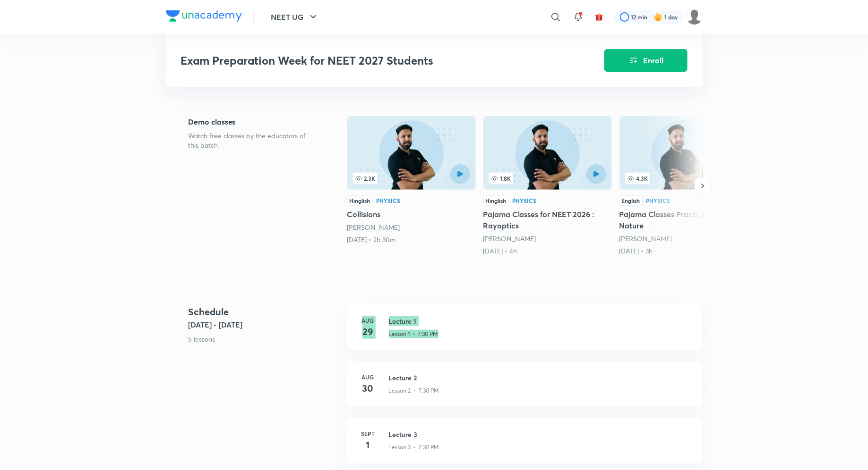 This screenshot has height=470, width=868. Describe the element at coordinates (525, 333) in the screenshot. I see `a: Aug29Lecture 1Lesson 1 • 7:30 PM` at that location.